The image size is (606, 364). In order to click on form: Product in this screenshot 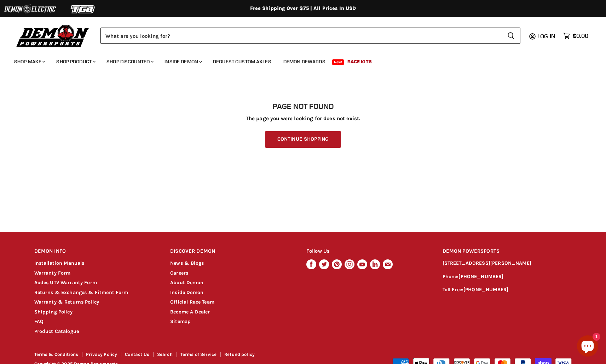, I will do `click(310, 36)`.